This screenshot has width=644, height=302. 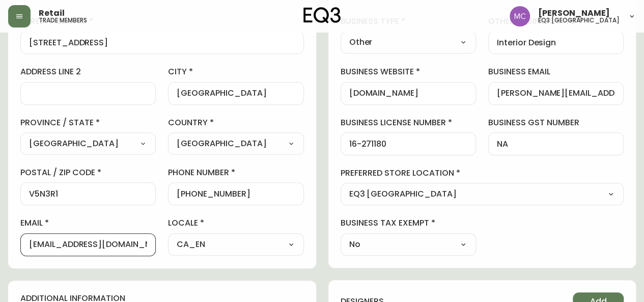 What do you see at coordinates (556, 72) in the screenshot?
I see `label: business email` at bounding box center [556, 72].